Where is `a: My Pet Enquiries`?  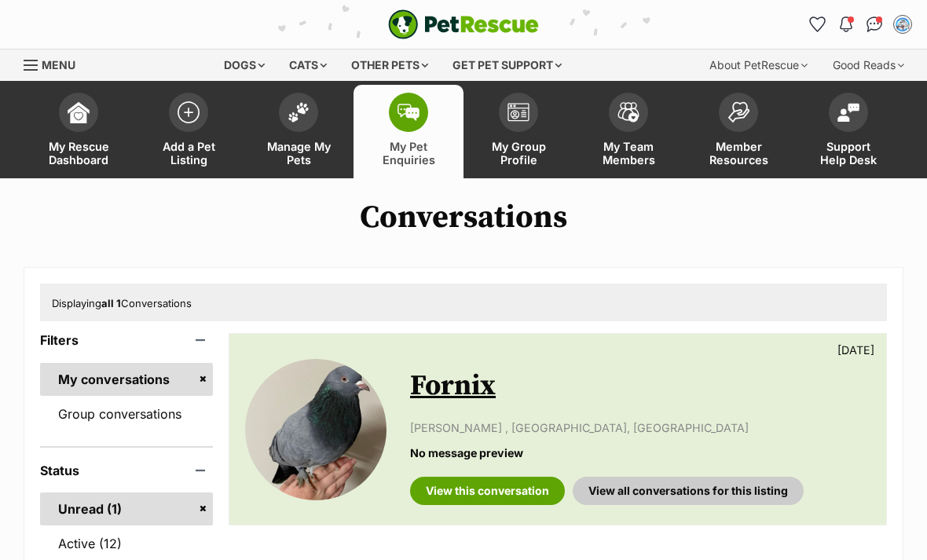 a: My Pet Enquiries is located at coordinates (409, 131).